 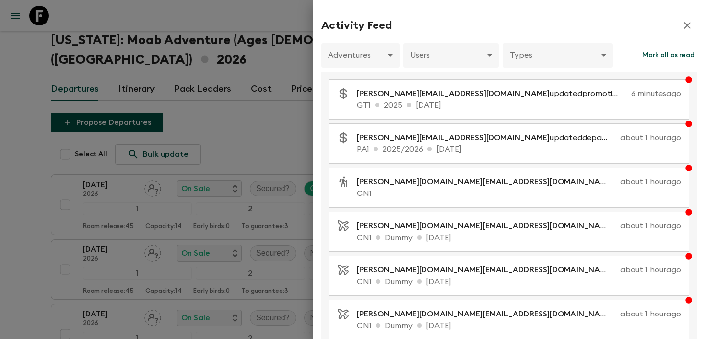 What do you see at coordinates (492, 94) in the screenshot?
I see `p: updated promotional discounts` at bounding box center [492, 94].